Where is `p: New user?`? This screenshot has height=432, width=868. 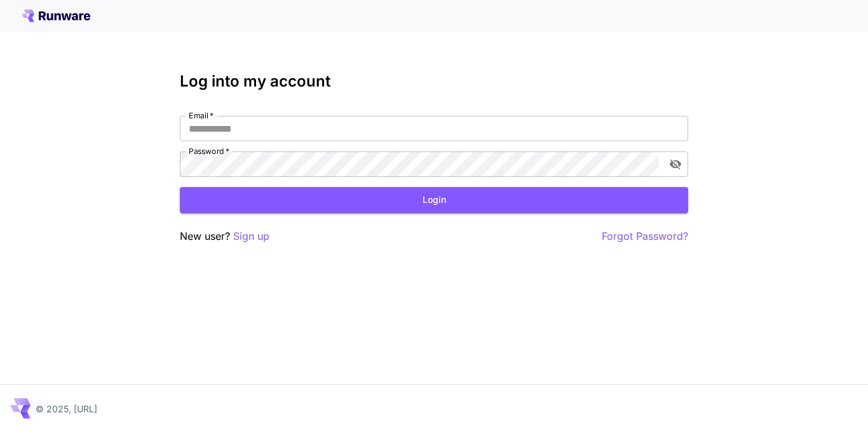 p: New user? is located at coordinates (224, 236).